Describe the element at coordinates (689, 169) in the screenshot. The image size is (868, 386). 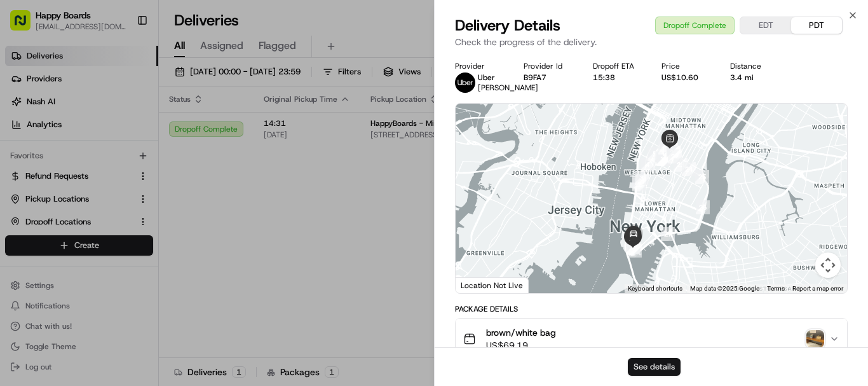
I see `div: 24` at that location.